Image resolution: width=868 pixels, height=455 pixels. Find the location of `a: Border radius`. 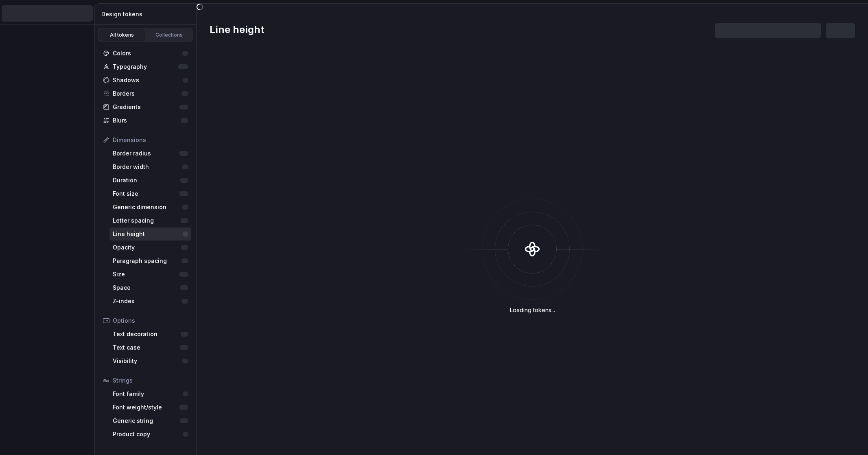

a: Border radius is located at coordinates (150, 154).